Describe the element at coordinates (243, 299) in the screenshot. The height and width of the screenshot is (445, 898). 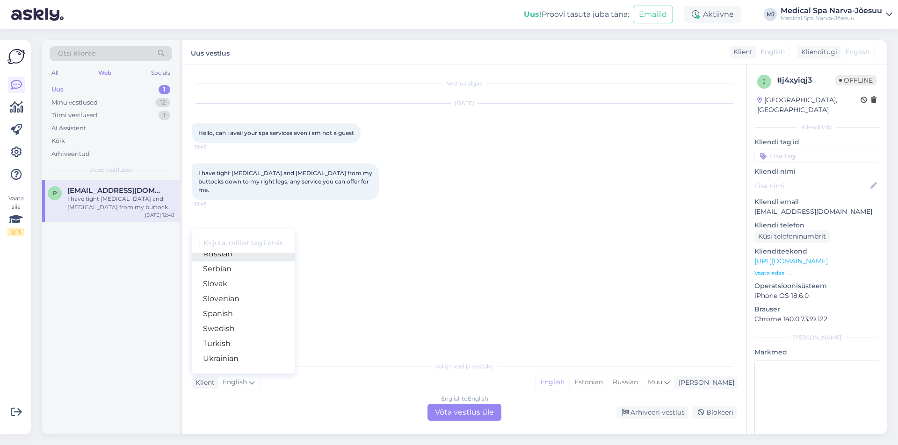
I see `a: Slovenian` at that location.